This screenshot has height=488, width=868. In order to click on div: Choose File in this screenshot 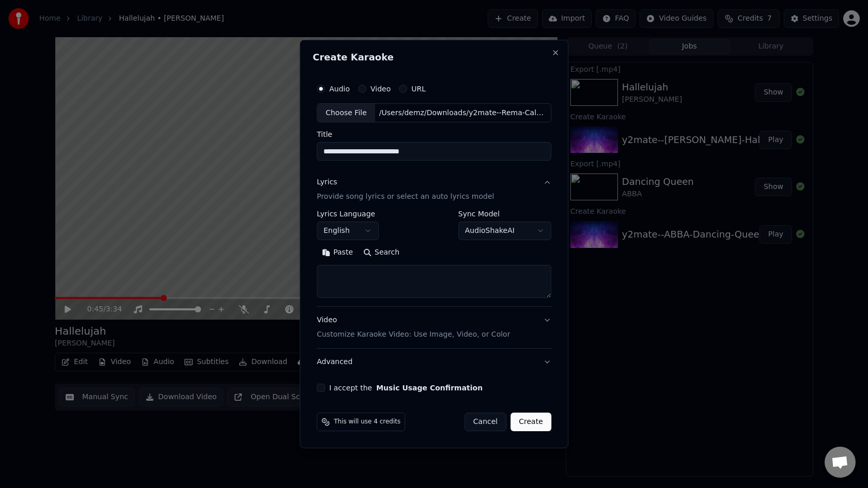, I will do `click(346, 113)`.